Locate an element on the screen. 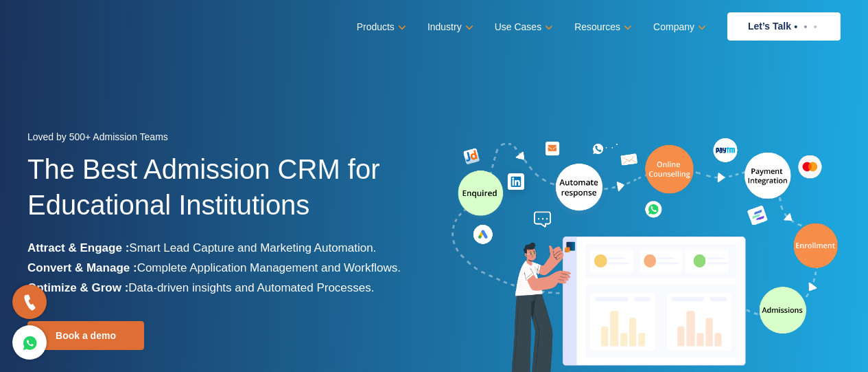 The width and height of the screenshot is (868, 372). a: Let’s Talk is located at coordinates (784, 26).